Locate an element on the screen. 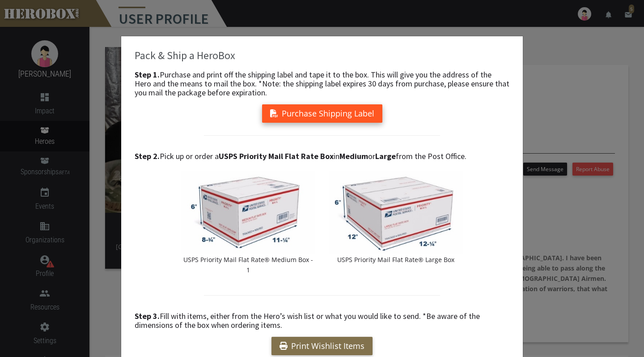 The width and height of the screenshot is (644, 357). a: Print Wishlist Items is located at coordinates (322, 346).